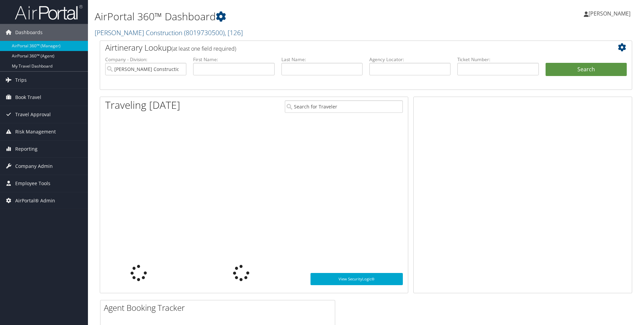 The height and width of the screenshot is (325, 644). What do you see at coordinates (343, 48) in the screenshot?
I see `h2: Airtinerary Lookup` at bounding box center [343, 48].